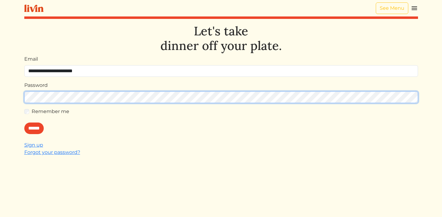  I want to click on a: Forgot your password?, so click(52, 152).